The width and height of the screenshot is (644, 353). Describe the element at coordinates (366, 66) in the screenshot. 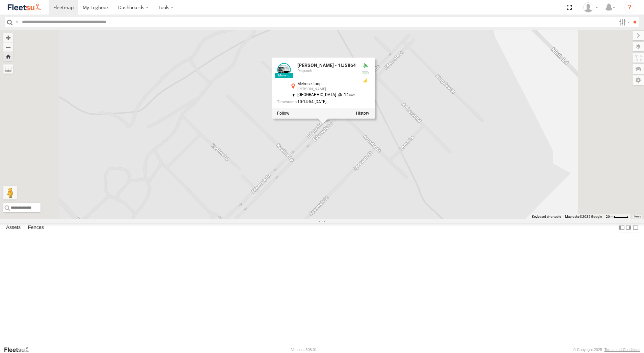

I see `div: Valid GPS Fix` at that location.